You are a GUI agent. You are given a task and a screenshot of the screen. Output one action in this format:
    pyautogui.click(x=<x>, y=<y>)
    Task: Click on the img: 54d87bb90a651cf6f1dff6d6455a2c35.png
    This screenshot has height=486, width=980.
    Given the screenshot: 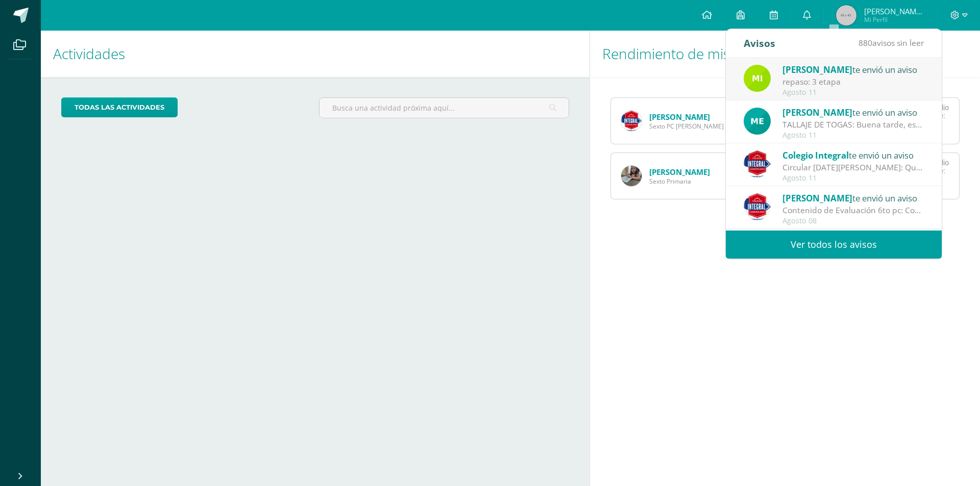 What is the action you would take?
    pyautogui.click(x=631, y=176)
    